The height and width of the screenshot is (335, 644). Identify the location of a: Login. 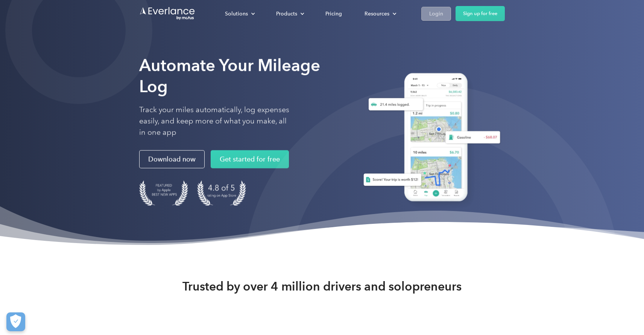
(436, 13).